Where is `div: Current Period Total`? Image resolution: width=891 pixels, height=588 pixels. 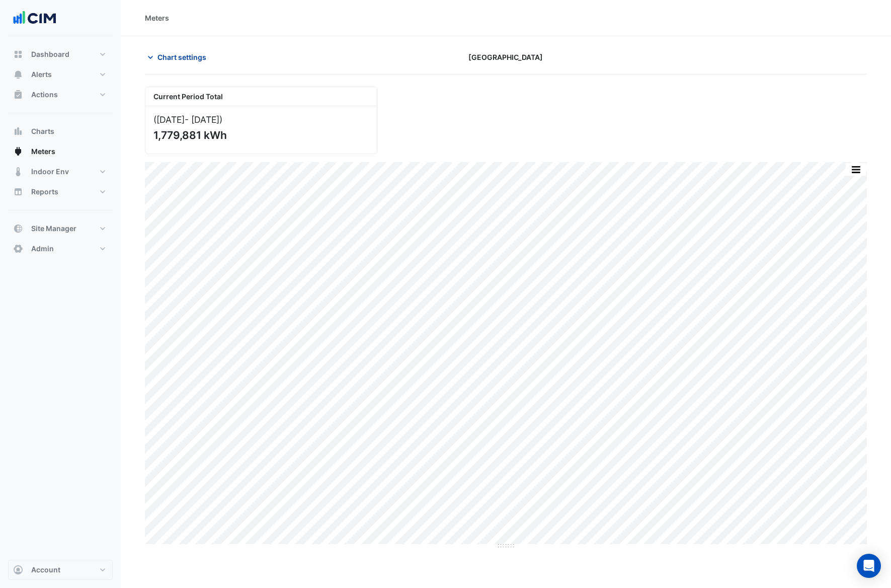 div: Current Period Total is located at coordinates (261, 96).